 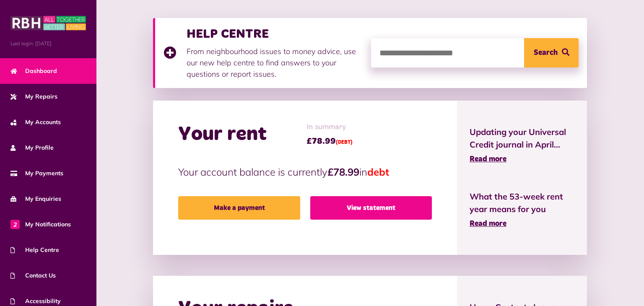 I want to click on span: In summary, so click(x=330, y=127).